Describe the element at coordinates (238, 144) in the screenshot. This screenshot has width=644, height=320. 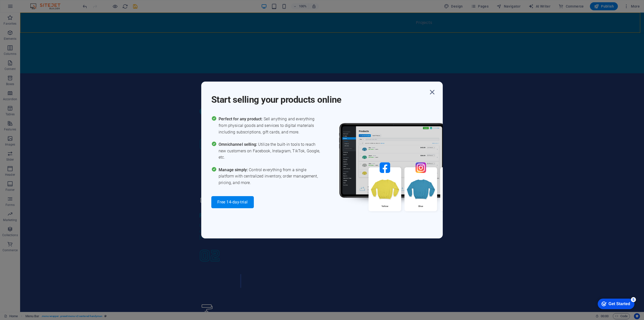
I see `span: Omnichannel selling:` at that location.